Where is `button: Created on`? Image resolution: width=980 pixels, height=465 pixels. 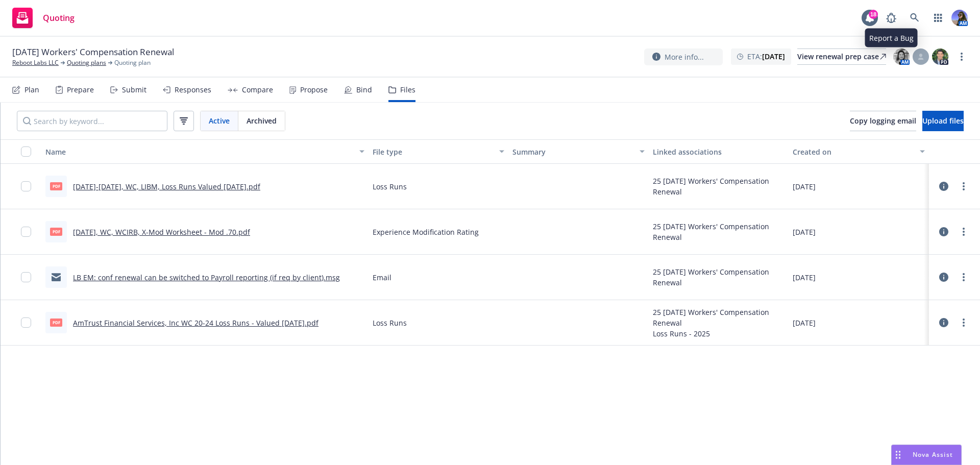 button: Created on is located at coordinates (859, 152).